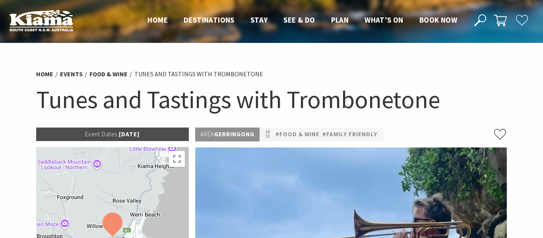 The height and width of the screenshot is (238, 543). I want to click on span: Stay, so click(259, 20).